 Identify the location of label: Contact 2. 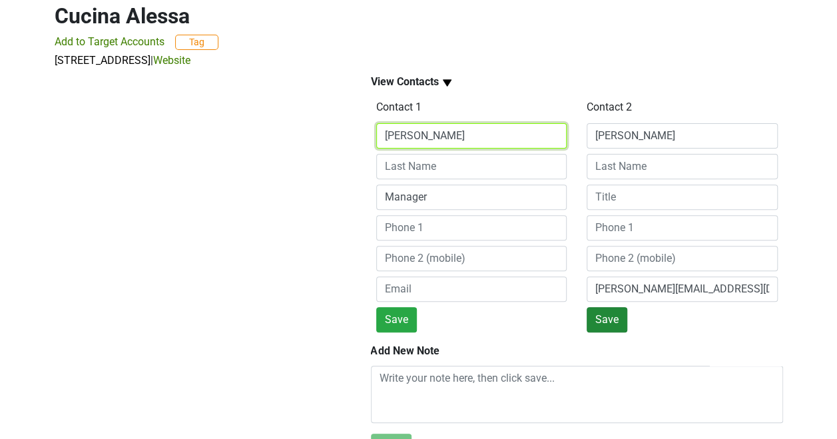
(609, 107).